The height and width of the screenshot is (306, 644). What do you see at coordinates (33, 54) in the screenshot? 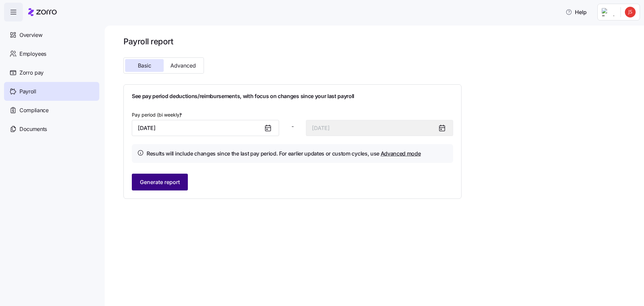
I see `span: Employees` at bounding box center [33, 54].